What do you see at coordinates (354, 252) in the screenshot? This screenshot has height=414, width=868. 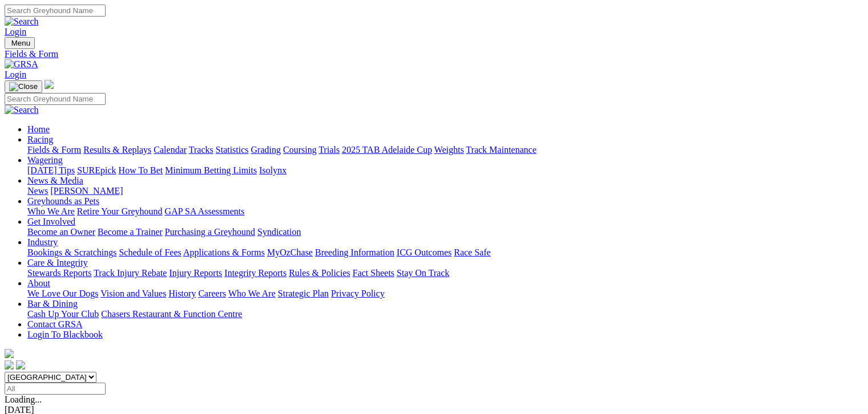 I see `a: Breeding Information` at bounding box center [354, 252].